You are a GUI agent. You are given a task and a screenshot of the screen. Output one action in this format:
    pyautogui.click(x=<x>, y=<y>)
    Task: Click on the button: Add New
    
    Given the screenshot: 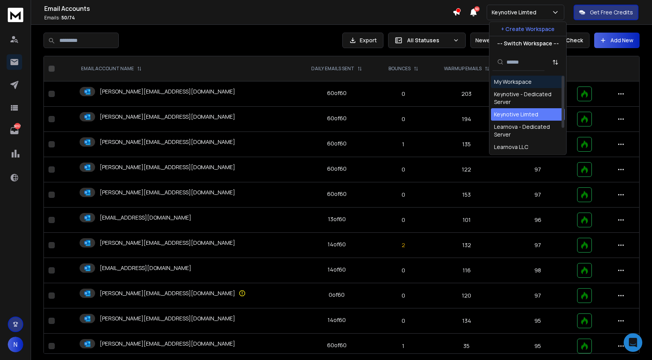 What is the action you would take?
    pyautogui.click(x=616, y=40)
    